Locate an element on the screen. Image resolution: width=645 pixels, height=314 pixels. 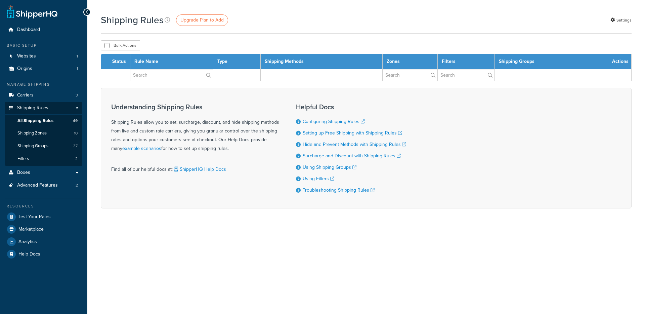
a: Filters 2 is located at coordinates (44, 159).